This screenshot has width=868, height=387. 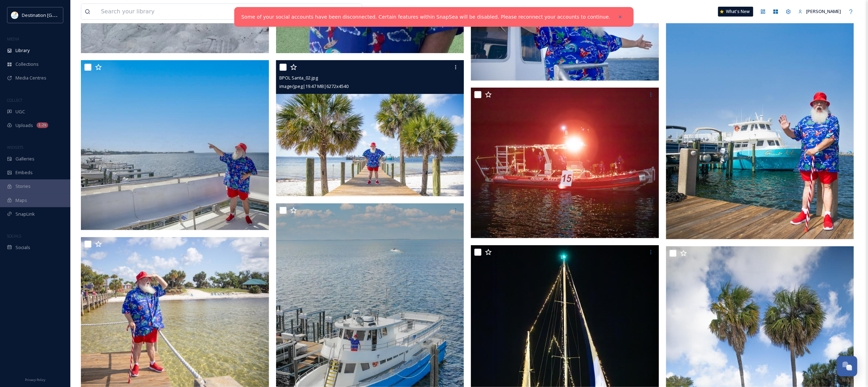 I want to click on span: MEDIA, so click(x=13, y=38).